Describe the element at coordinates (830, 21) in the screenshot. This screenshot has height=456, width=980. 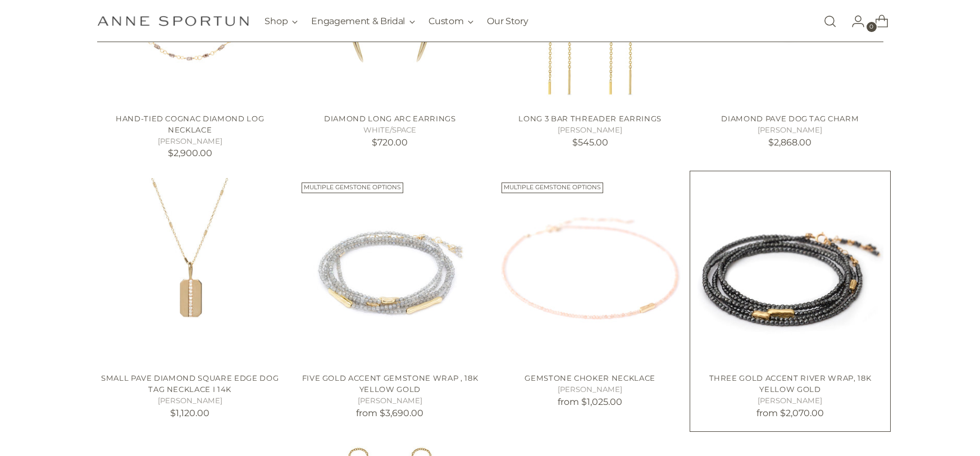
I see `a: Open search modal` at that location.